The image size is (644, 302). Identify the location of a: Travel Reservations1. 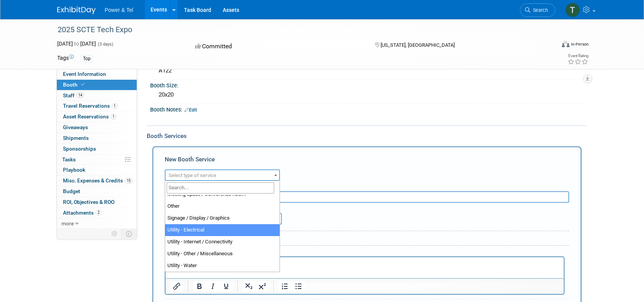
(97, 106).